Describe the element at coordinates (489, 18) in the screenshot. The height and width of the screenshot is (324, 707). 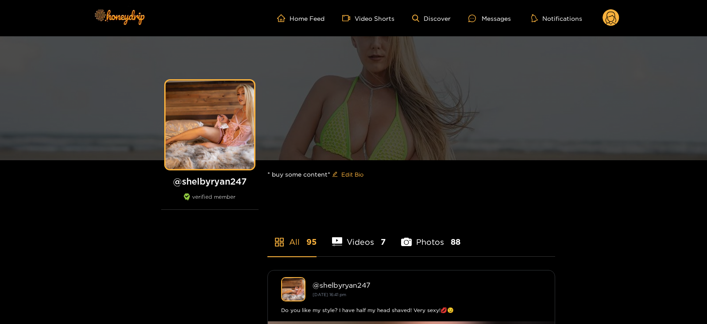
I see `div: Messages` at that location.